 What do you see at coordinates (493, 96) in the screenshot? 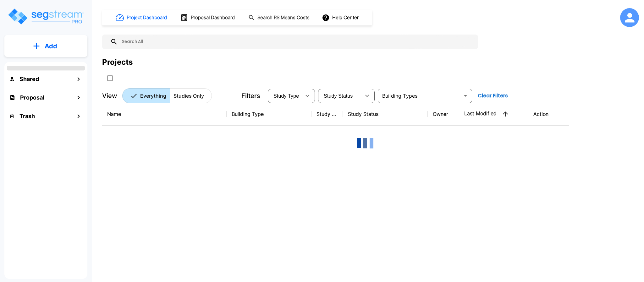
I see `button: Clear Filters` at bounding box center [493, 96].